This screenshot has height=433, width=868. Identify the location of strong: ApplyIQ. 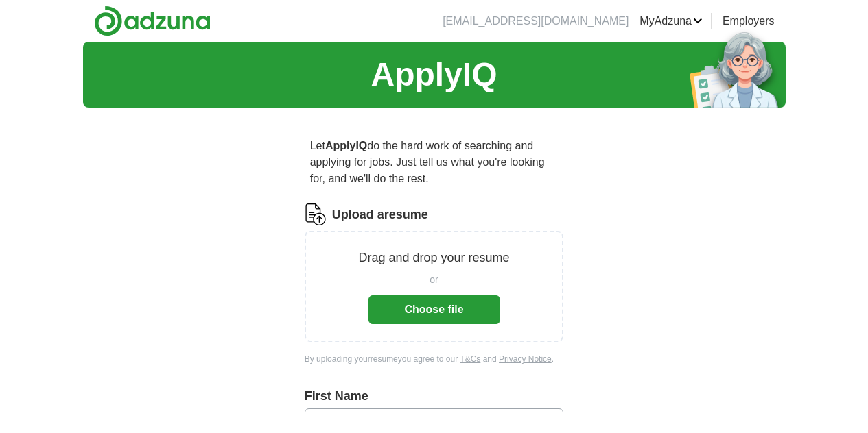
(346, 146).